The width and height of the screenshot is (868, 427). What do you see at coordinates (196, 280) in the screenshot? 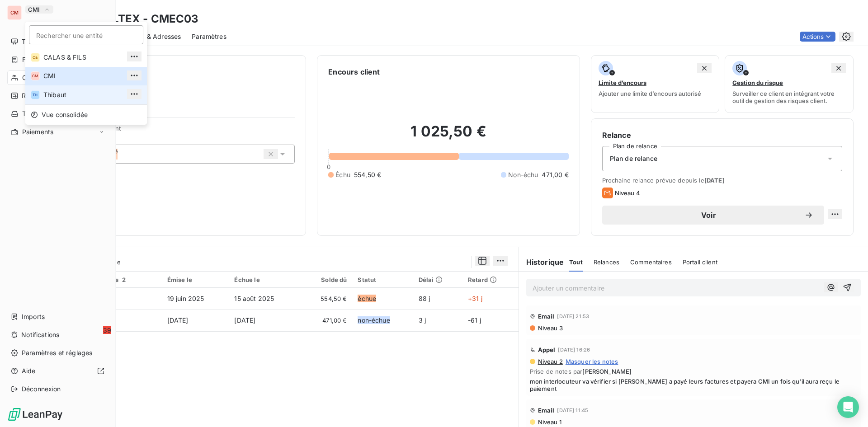
I see `div: Émise le` at bounding box center [196, 280].